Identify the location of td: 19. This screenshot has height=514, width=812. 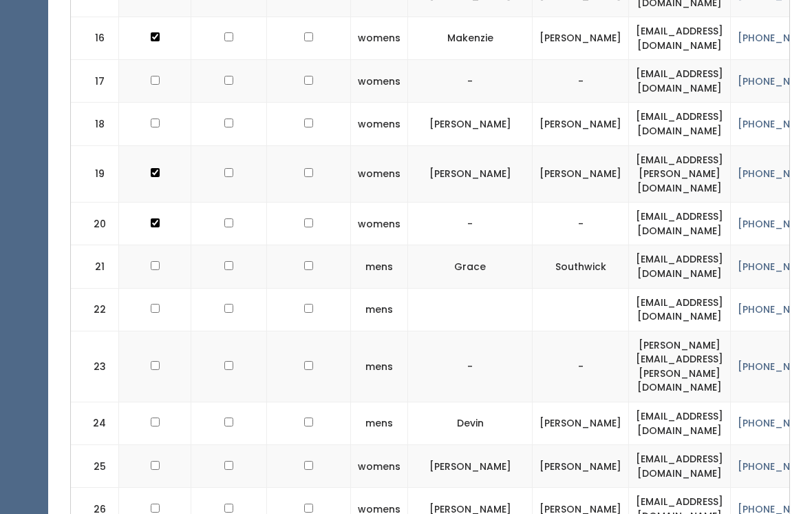
(95, 174).